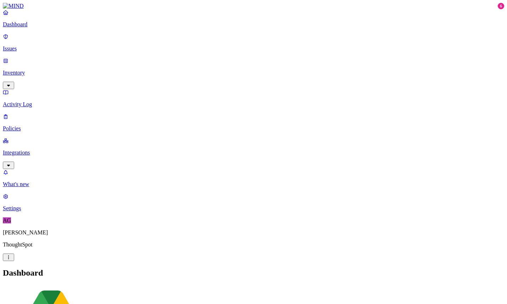 The image size is (507, 304). I want to click on p: Dashboard, so click(254, 24).